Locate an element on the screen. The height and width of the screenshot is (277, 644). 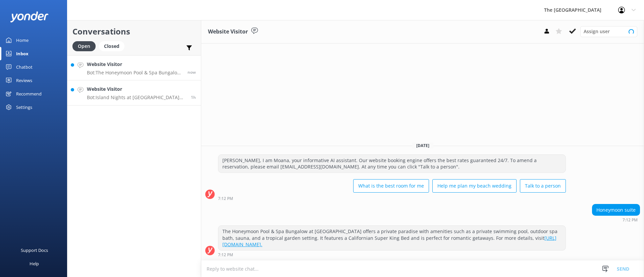
div: Home is located at coordinates (22, 40).